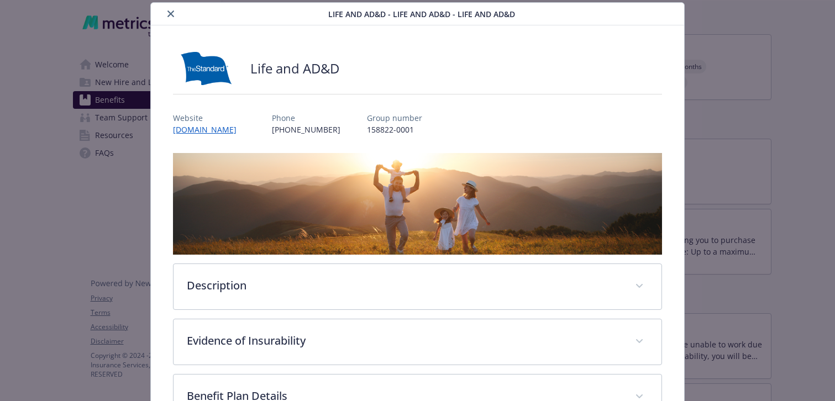 Image resolution: width=835 pixels, height=401 pixels. Describe the element at coordinates (417, 287) in the screenshot. I see `div: Description` at that location.